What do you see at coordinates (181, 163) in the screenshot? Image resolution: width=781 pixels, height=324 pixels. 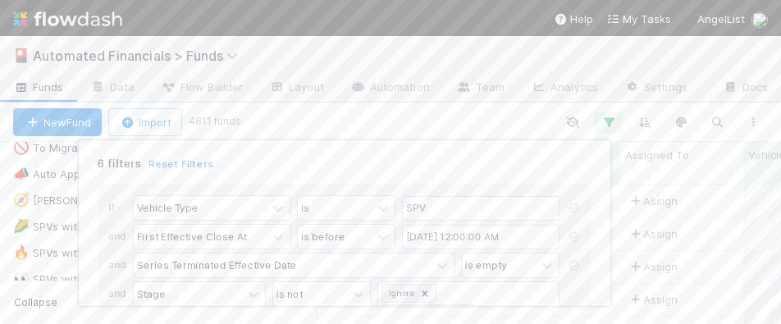 I see `a: Reset Filters` at bounding box center [181, 163].